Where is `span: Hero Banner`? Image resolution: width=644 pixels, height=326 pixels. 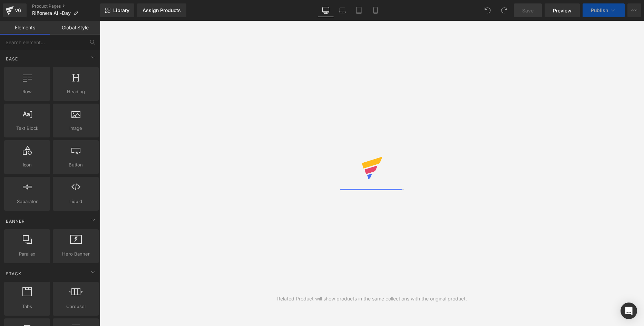
span: Hero Banner is located at coordinates (76, 254).